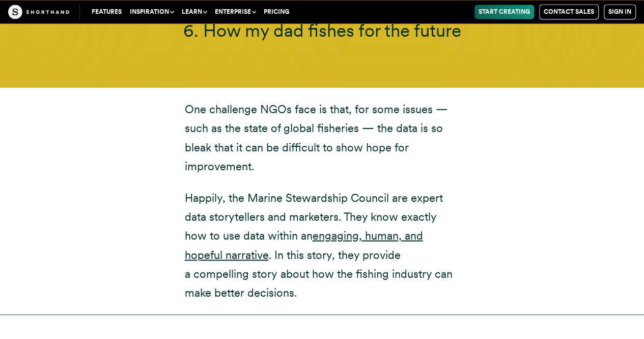 Image resolution: width=644 pixels, height=339 pixels. Describe the element at coordinates (322, 137) in the screenshot. I see `p: One challenge NGOs face is that, for some issues — such as the state of global fisheries — the da...` at that location.